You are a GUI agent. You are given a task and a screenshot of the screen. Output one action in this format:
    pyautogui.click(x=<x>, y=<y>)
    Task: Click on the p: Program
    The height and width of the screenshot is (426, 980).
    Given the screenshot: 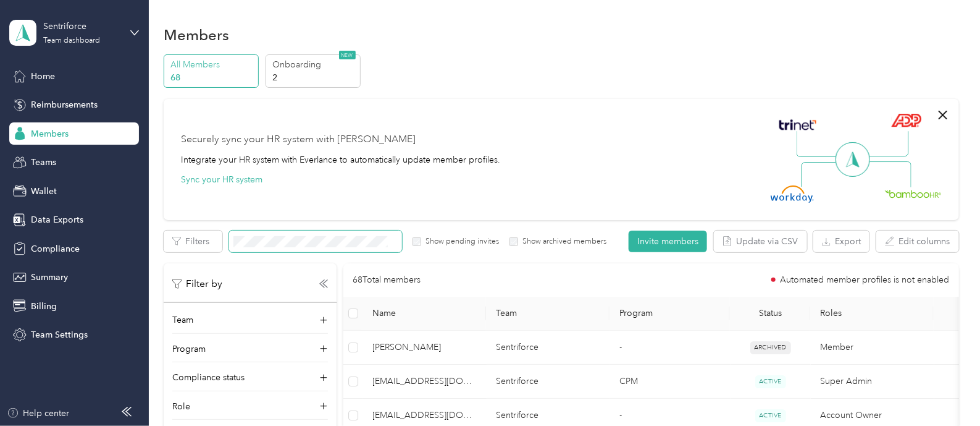 What is the action you would take?
    pyautogui.click(x=189, y=348)
    